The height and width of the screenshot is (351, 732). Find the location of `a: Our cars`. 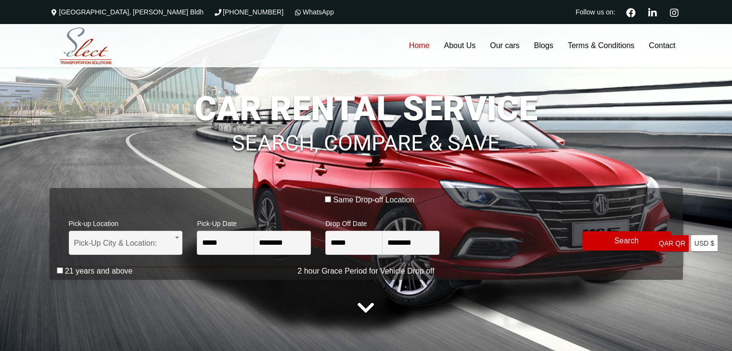

a: Our cars is located at coordinates (504, 46).